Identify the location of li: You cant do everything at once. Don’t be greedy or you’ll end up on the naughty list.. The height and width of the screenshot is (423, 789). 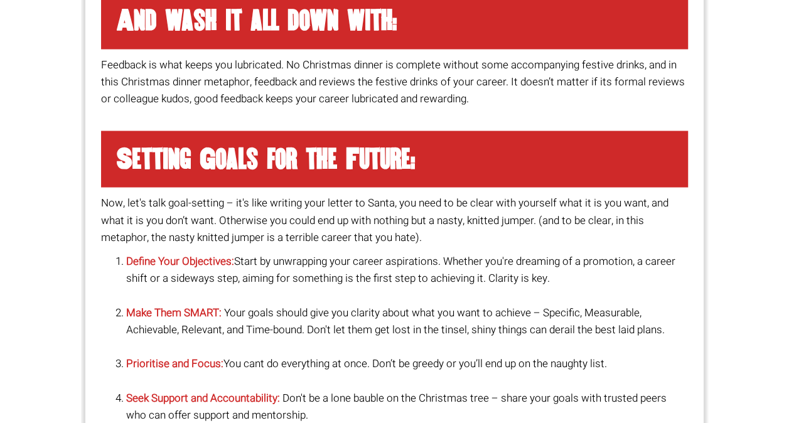
(407, 371).